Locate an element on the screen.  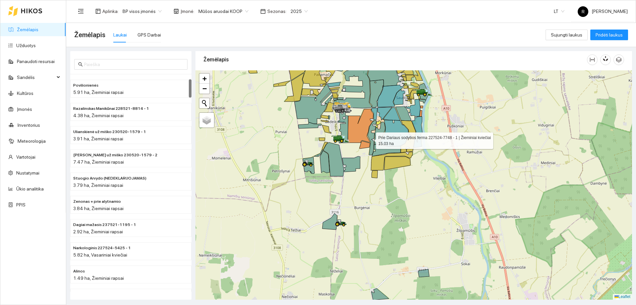
a: Kultūros is located at coordinates (25, 93).